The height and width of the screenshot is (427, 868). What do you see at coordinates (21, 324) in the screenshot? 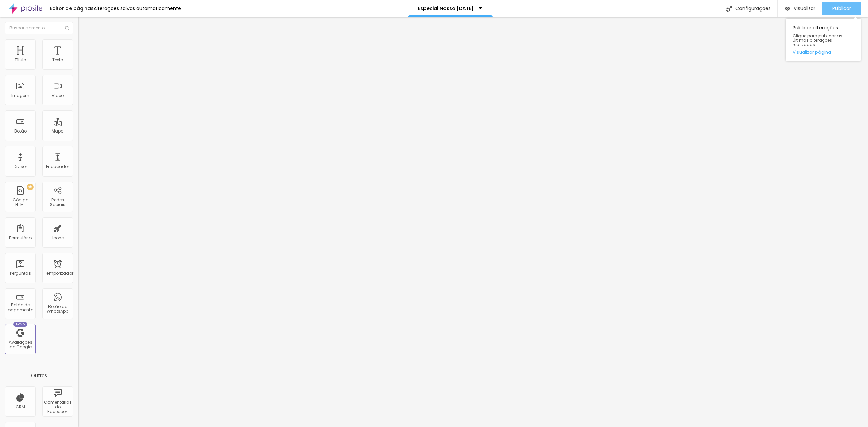
I see `font: Novo` at bounding box center [21, 324].